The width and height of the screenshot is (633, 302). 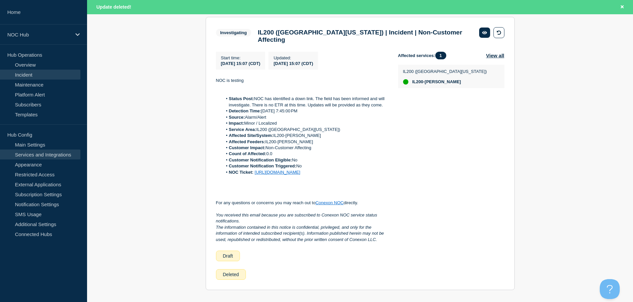 What do you see at coordinates (423, 55) in the screenshot?
I see `span: Affected services:` at bounding box center [423, 55].